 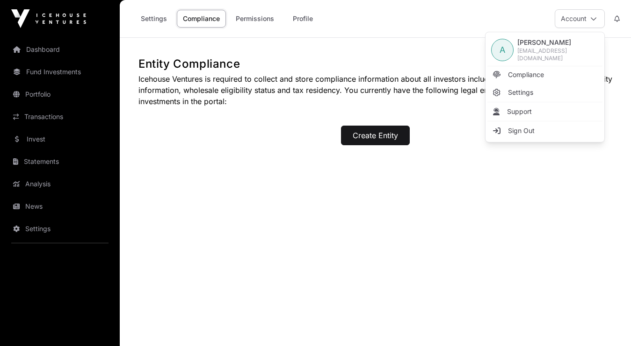 What do you see at coordinates (545, 93) in the screenshot?
I see `li: Settings` at bounding box center [545, 93].